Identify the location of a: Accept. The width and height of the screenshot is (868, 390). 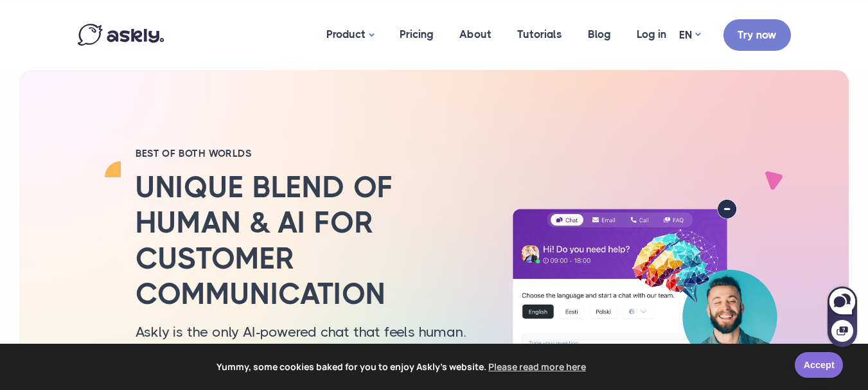
(818, 365).